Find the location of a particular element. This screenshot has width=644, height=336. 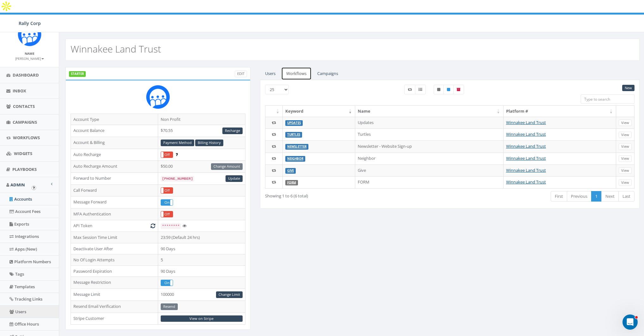

label: Menu is located at coordinates (420, 89).